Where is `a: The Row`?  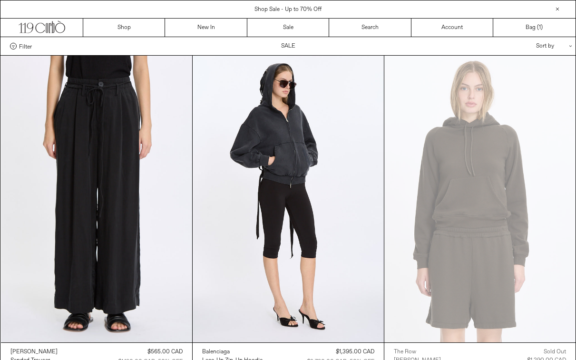
a: The Row is located at coordinates (417, 352).